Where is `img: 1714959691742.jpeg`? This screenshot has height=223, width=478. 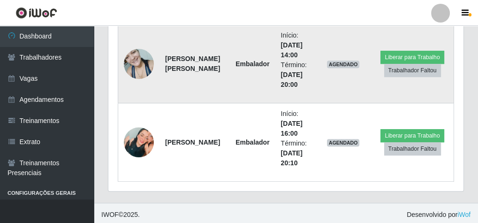
img: 1714959691742.jpeg is located at coordinates (139, 63).